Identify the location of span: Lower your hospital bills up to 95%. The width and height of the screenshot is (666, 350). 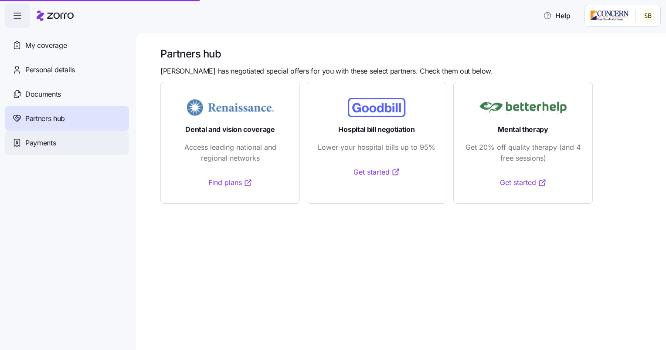
(376, 147).